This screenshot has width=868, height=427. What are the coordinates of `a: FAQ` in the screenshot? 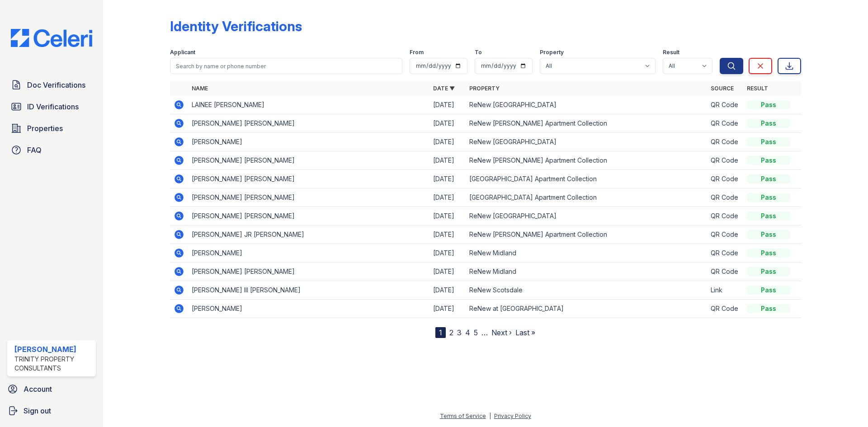 It's located at (52, 150).